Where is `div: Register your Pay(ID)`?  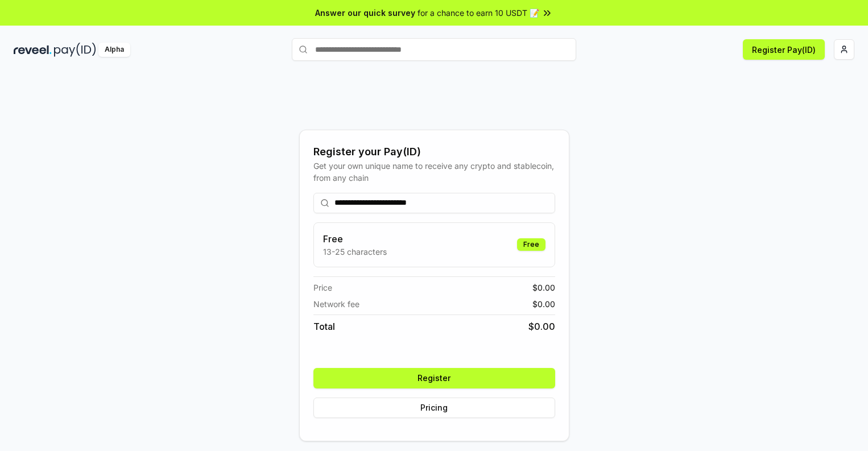
div: Register your Pay(ID) is located at coordinates (434, 152).